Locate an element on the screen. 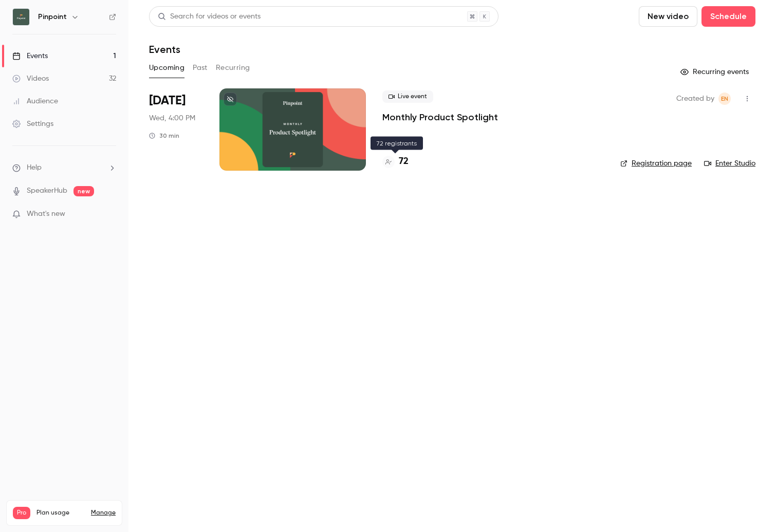  button: Upcoming is located at coordinates (166, 68).